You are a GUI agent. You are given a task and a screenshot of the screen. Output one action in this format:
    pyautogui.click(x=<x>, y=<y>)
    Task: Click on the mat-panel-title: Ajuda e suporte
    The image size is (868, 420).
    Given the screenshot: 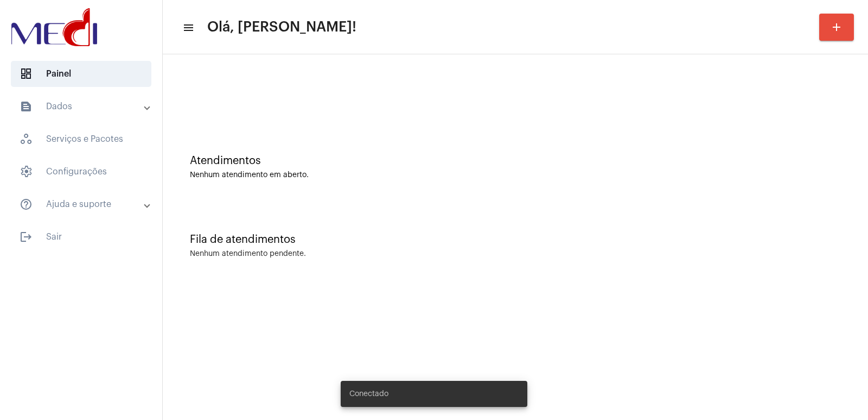 What is the action you would take?
    pyautogui.click(x=82, y=204)
    